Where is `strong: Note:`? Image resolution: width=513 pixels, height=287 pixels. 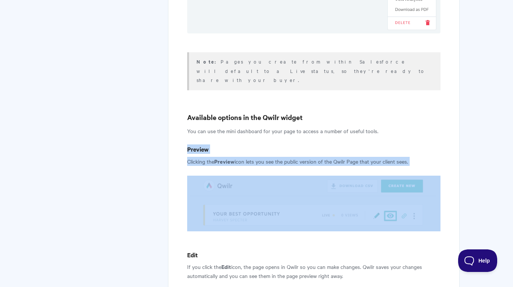
strong: Note: is located at coordinates (209, 61).